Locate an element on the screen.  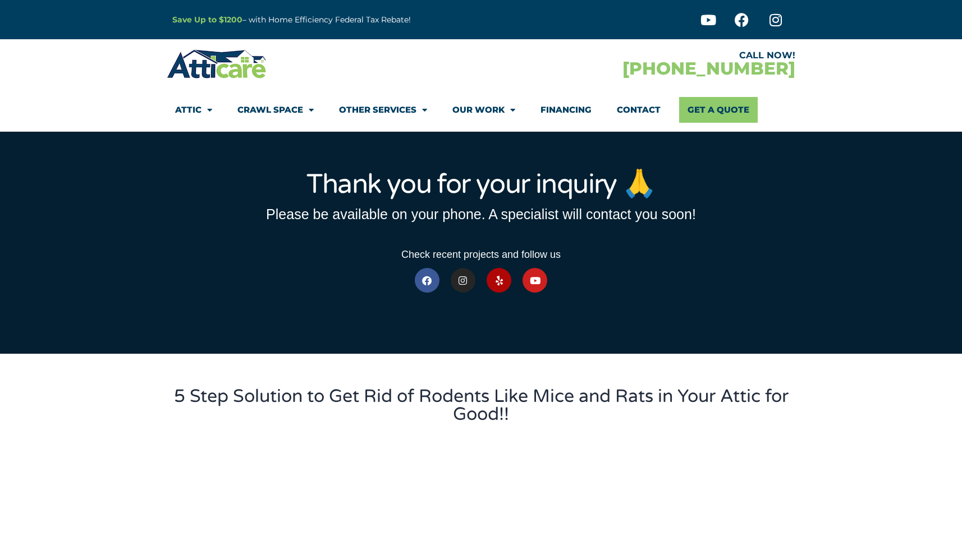
a: Other Services is located at coordinates (382, 110).